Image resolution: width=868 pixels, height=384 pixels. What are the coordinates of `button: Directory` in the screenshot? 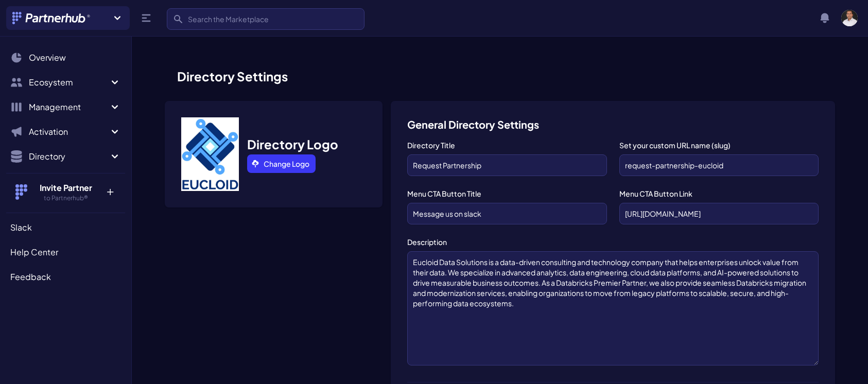 It's located at (65, 157).